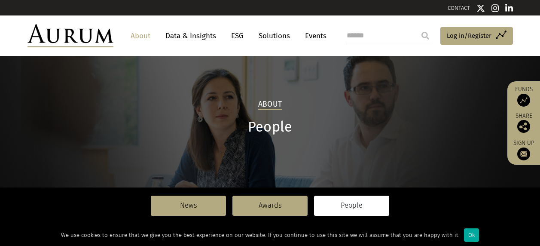  I want to click on img: Aurum, so click(70, 36).